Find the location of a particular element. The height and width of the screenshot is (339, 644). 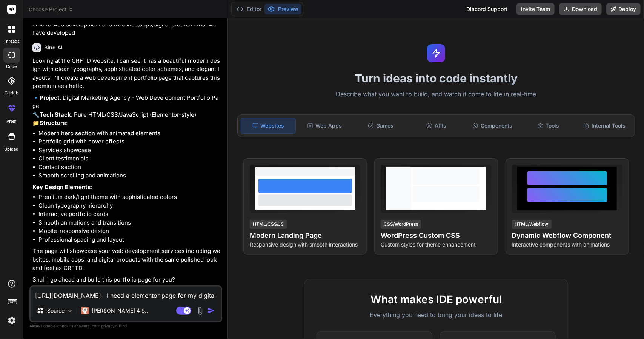

div: Internal Tools is located at coordinates (604, 126).